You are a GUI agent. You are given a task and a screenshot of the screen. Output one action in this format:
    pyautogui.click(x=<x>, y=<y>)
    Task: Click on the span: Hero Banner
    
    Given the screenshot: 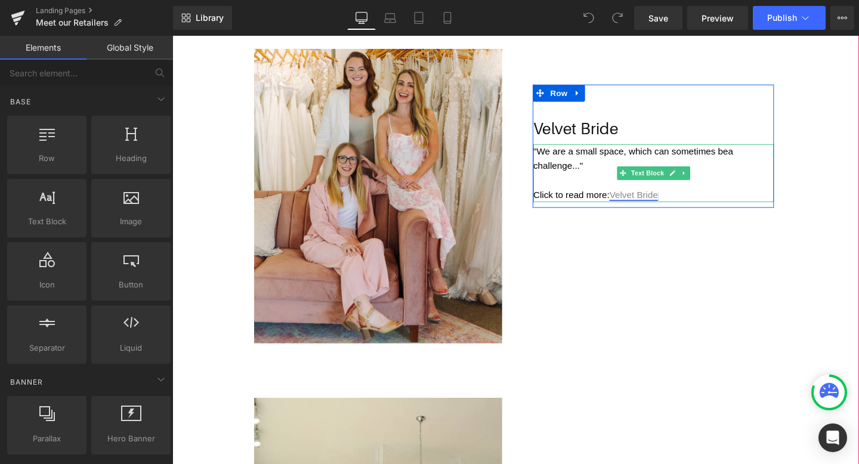 What is the action you would take?
    pyautogui.click(x=131, y=438)
    